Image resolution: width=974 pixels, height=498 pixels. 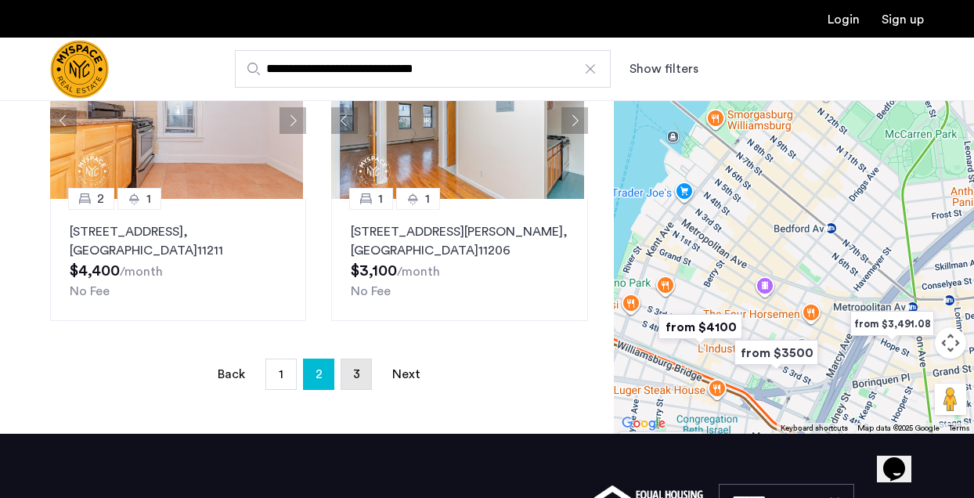 What do you see at coordinates (406, 374) in the screenshot?
I see `a: Next` at bounding box center [406, 374].